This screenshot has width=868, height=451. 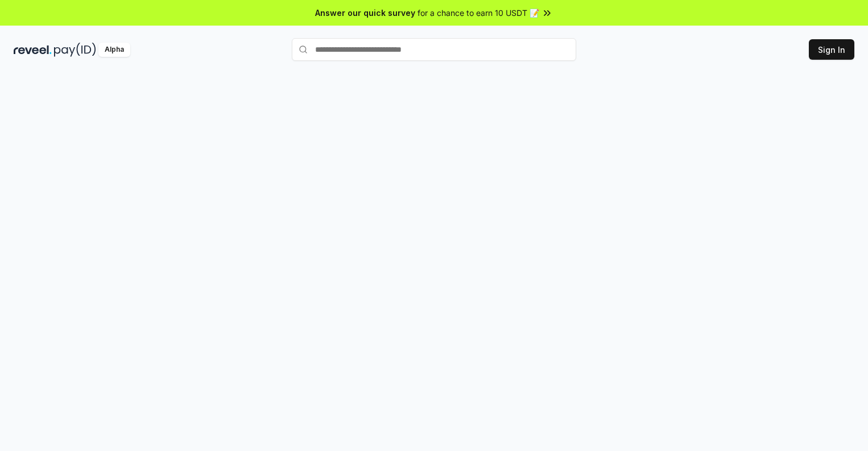 What do you see at coordinates (365, 13) in the screenshot?
I see `span: Answer our quick survey` at bounding box center [365, 13].